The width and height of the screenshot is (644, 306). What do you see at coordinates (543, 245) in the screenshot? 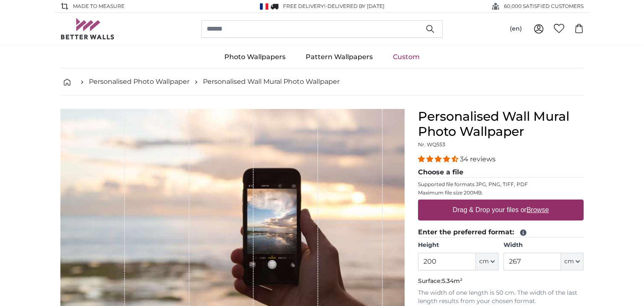
I see `label: Width` at bounding box center [543, 245].